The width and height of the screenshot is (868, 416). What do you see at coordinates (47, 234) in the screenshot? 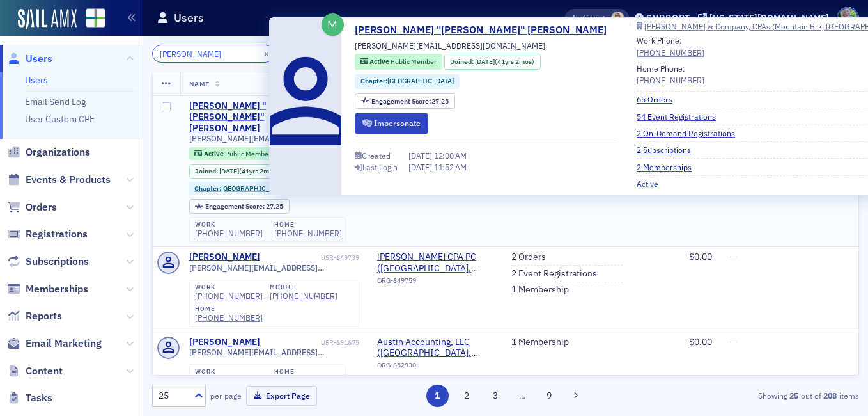
I see `a: Registrations` at bounding box center [47, 234].